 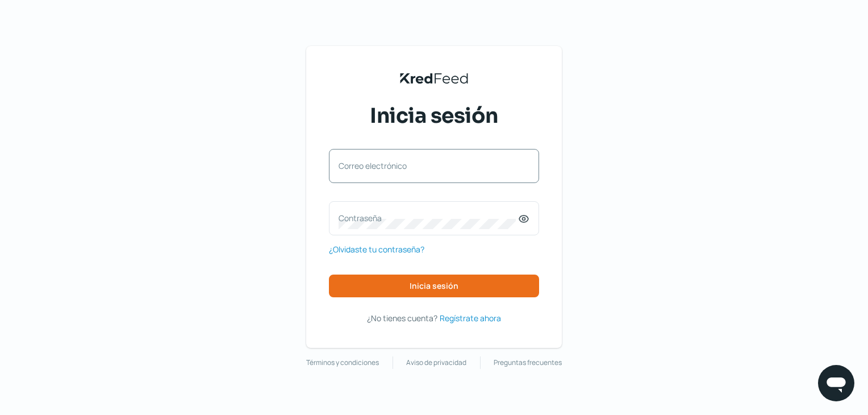 What do you see at coordinates (377, 249) in the screenshot?
I see `span: ¿Olvidaste tu contraseña?` at bounding box center [377, 249].